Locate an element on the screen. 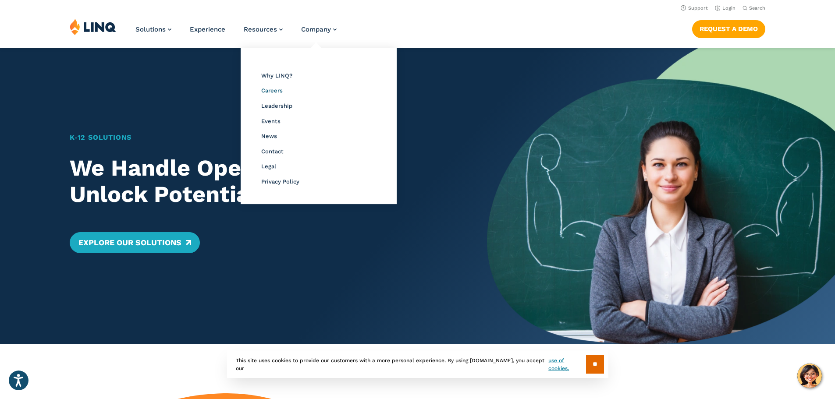 The image size is (835, 399). span: Careers is located at coordinates (272, 90).